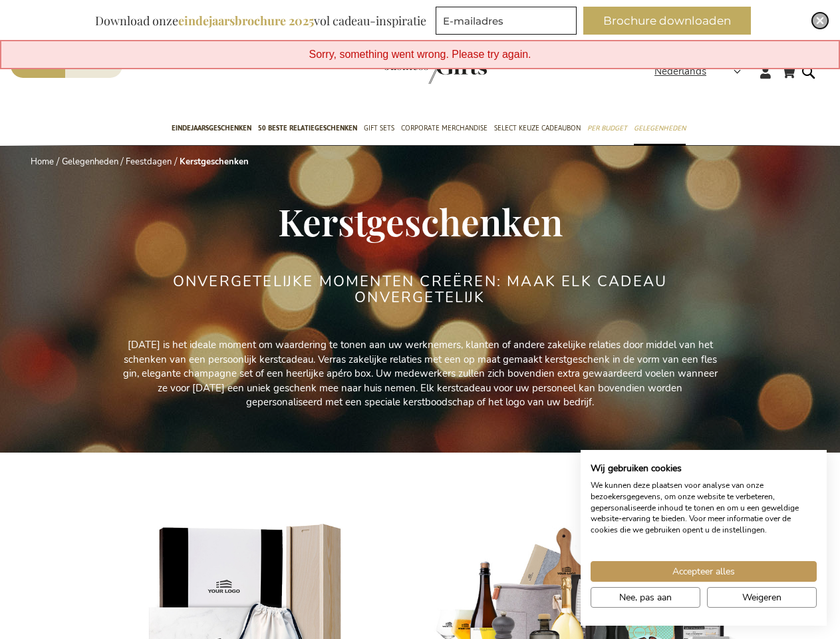 The width and height of the screenshot is (840, 639). I want to click on form: marketing offers and promotions, so click(508, 23).